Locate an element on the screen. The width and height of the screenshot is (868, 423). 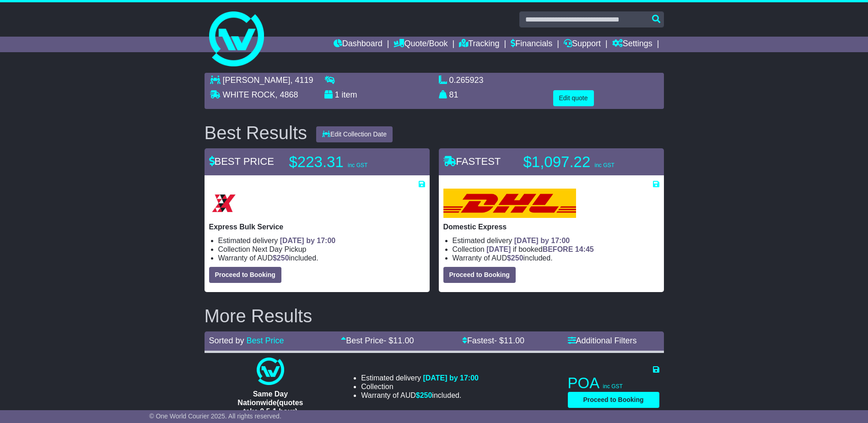
span: 81 is located at coordinates (454, 95).